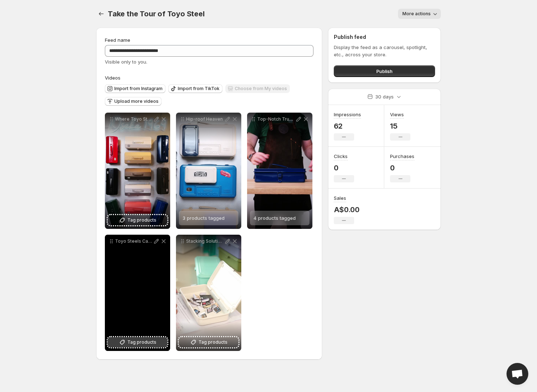 Image resolution: width=537 pixels, height=392 pixels. I want to click on p: 15, so click(400, 126).